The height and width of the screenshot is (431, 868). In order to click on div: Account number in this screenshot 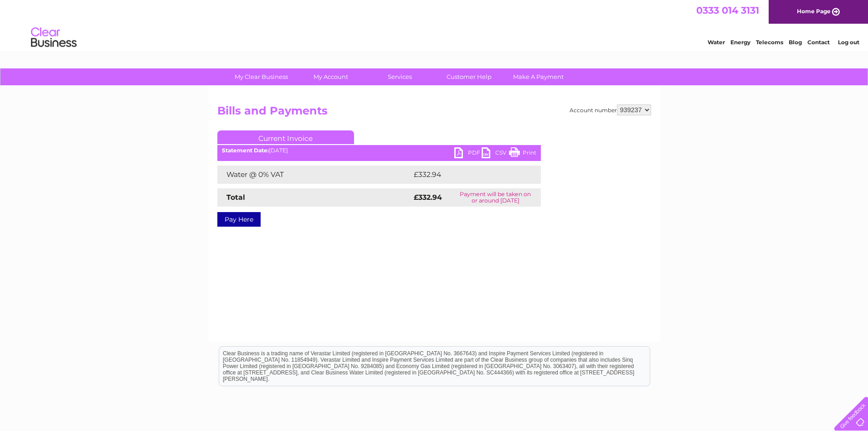, I will do `click(611, 110)`.